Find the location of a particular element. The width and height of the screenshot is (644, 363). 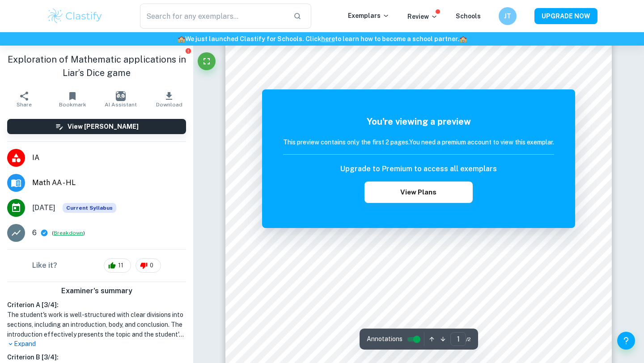

h6: Like it? is located at coordinates (45, 266).